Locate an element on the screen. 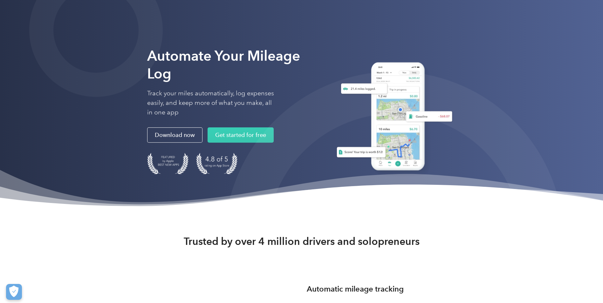  a: Get started for free is located at coordinates (241, 135).